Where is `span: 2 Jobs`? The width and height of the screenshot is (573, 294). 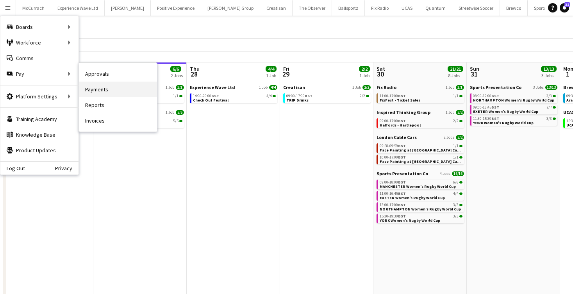 span: 2 Jobs is located at coordinates (449, 138).